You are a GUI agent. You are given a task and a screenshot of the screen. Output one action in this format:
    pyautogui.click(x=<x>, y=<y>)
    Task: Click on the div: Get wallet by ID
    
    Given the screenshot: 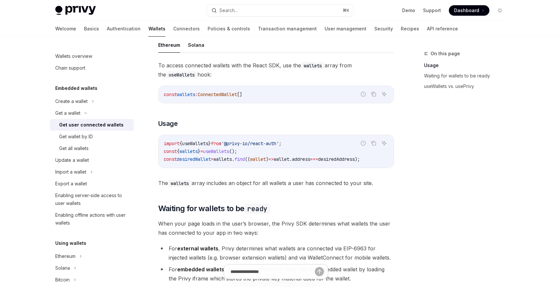 What is the action you would take?
    pyautogui.click(x=76, y=137)
    